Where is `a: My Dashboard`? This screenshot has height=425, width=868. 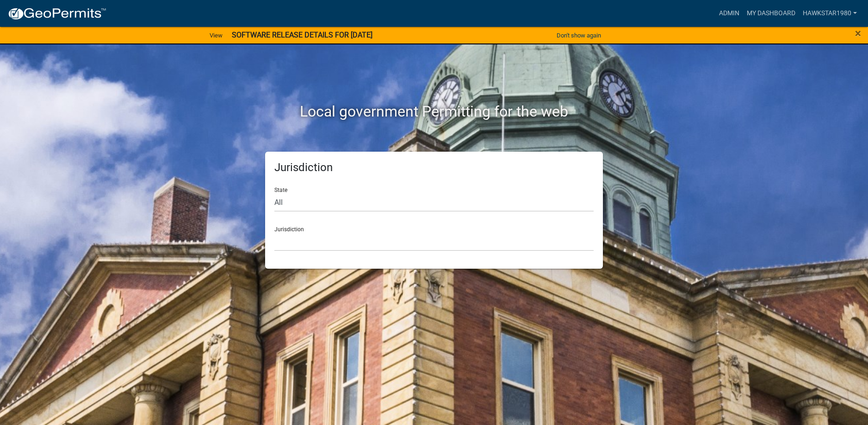
a: My Dashboard is located at coordinates (771, 13).